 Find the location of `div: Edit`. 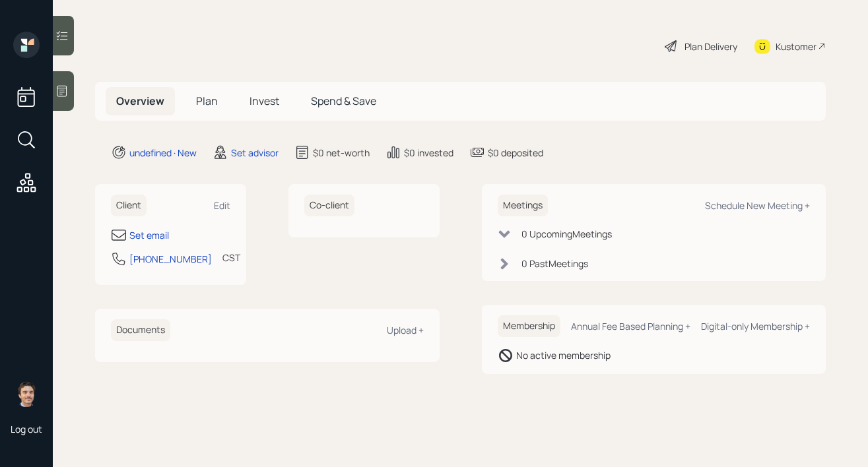

div: Edit is located at coordinates (221, 205).